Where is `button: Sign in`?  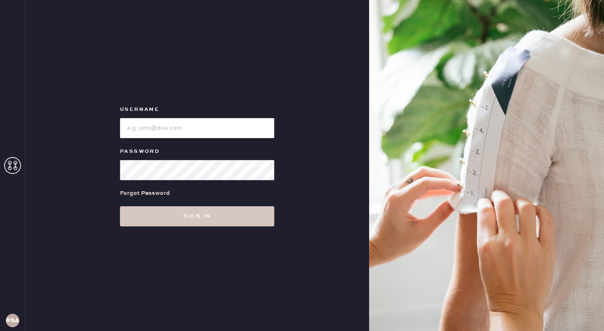
button: Sign in is located at coordinates (197, 216).